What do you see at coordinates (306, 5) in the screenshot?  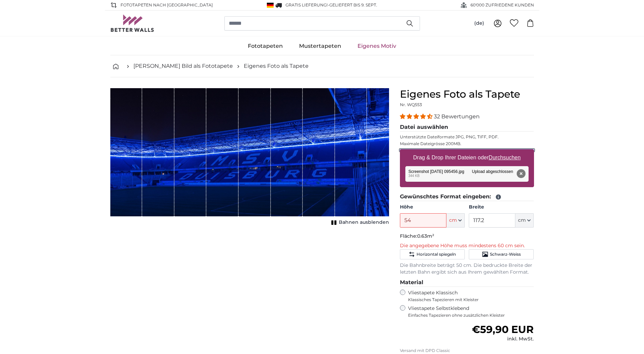 I see `span: GRATIS Lieferung!` at bounding box center [306, 5].